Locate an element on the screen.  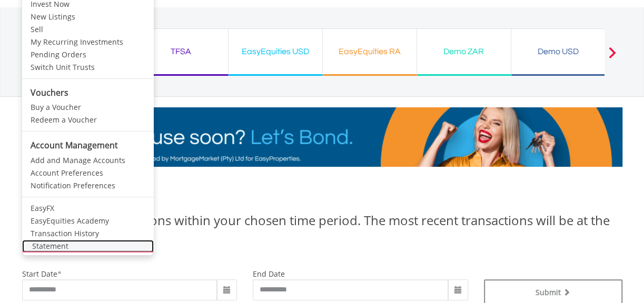
a: Sell is located at coordinates (88, 29).